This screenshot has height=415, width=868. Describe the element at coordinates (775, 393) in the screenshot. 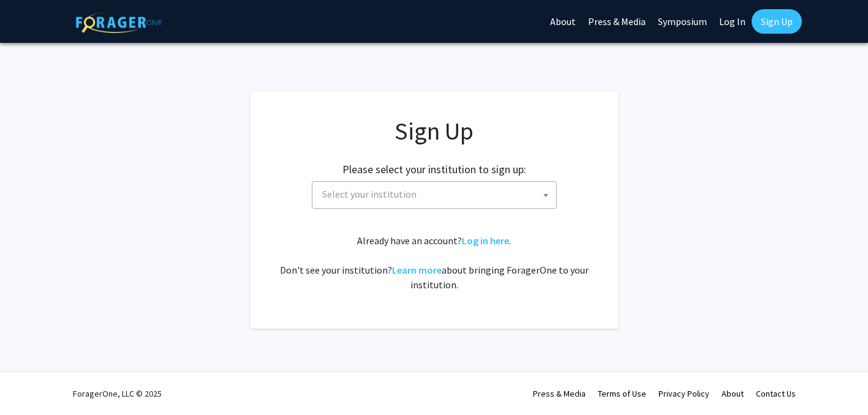

I see `a: Contact Us` at that location.